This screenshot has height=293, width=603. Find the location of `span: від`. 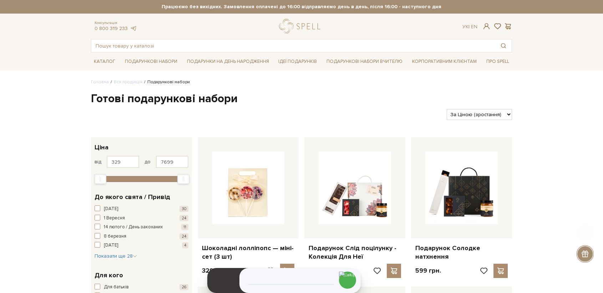

span: від is located at coordinates (98, 162).